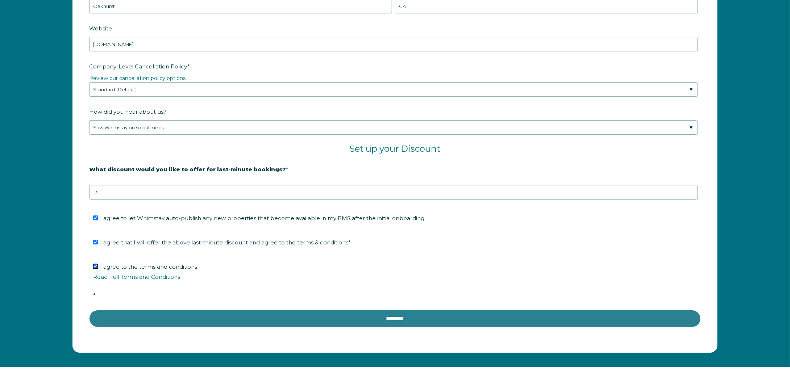 The image size is (790, 386). Describe the element at coordinates (95, 266) in the screenshot. I see `input: I agree to the terms and conditionsRead Full Terms and Conditions*` at that location.